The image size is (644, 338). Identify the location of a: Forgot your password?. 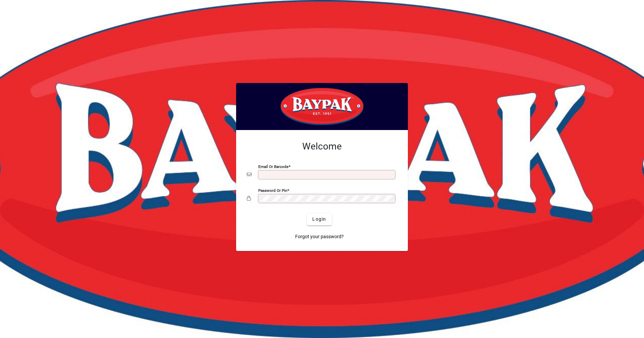
(320, 237).